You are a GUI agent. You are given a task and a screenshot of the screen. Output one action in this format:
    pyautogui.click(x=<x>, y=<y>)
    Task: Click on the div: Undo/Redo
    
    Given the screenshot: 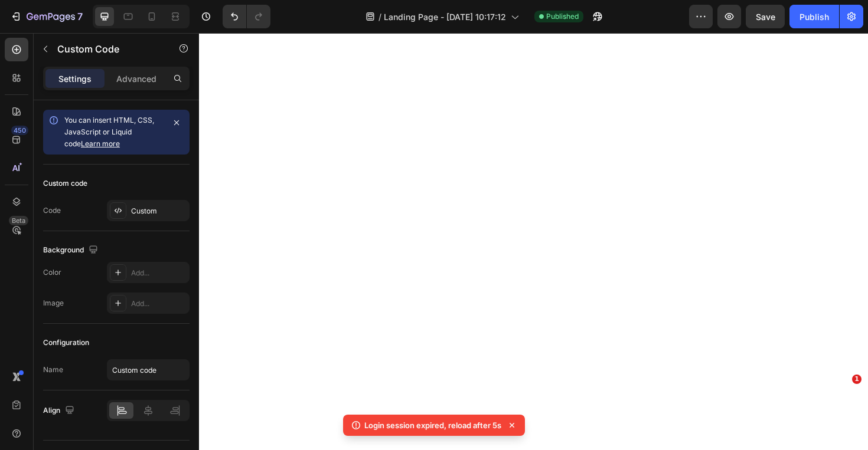 What is the action you would take?
    pyautogui.click(x=246, y=17)
    